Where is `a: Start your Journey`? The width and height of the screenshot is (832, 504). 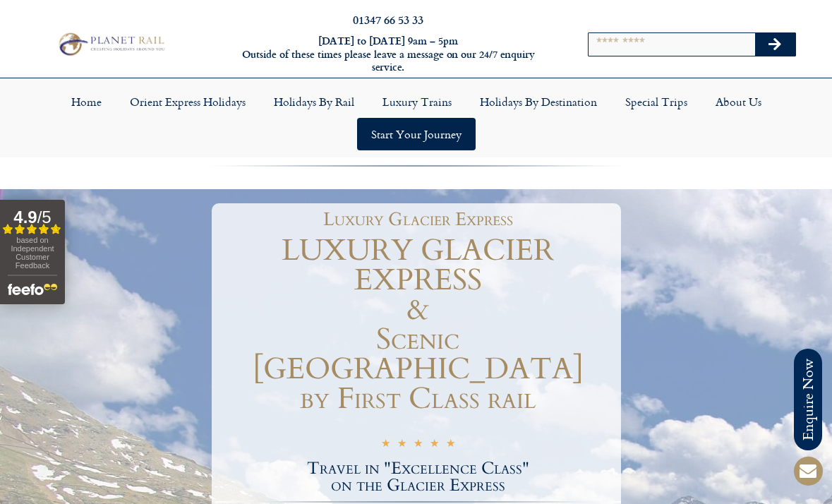 a: Start your Journey is located at coordinates (416, 134).